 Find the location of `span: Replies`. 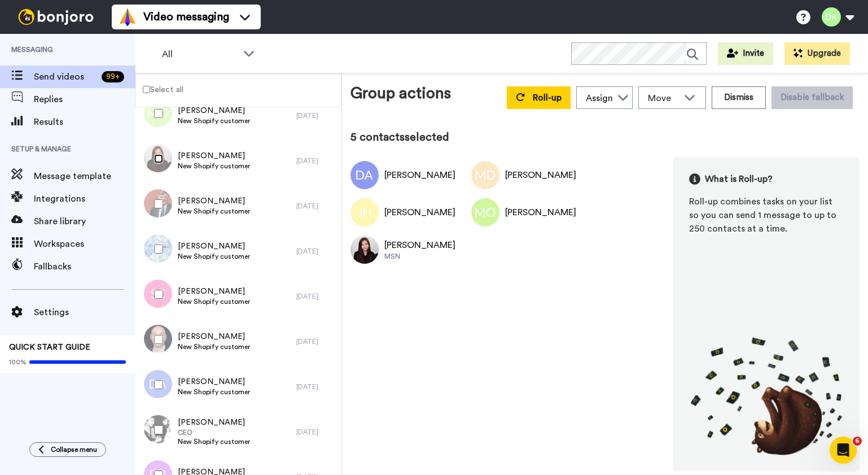

span: Replies is located at coordinates (85, 100).